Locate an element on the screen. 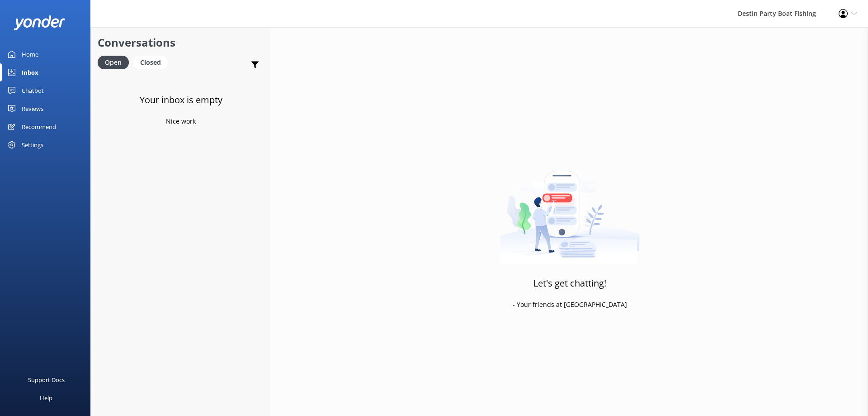  div: Recommend is located at coordinates (39, 127).